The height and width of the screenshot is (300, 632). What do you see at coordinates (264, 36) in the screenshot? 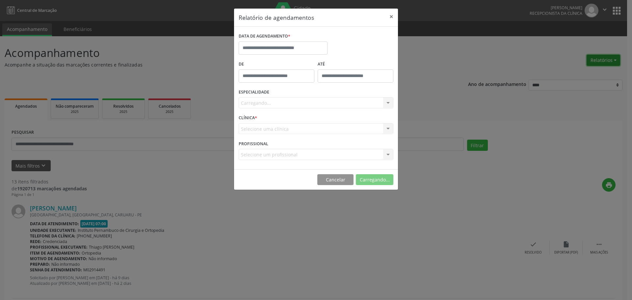
I see `label: DATA DE AGENDAMENTO` at bounding box center [264, 36].